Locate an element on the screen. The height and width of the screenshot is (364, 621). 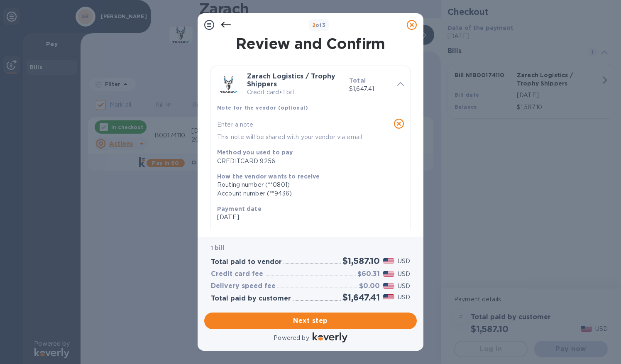
p: This note will be shared with your vendor via email is located at coordinates (304, 137).